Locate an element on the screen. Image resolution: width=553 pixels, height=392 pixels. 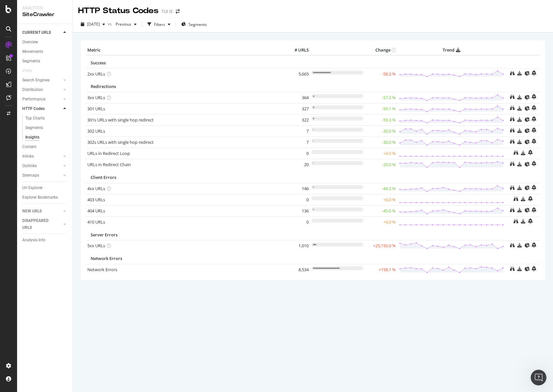
div: Search Engines is located at coordinates (36, 80).